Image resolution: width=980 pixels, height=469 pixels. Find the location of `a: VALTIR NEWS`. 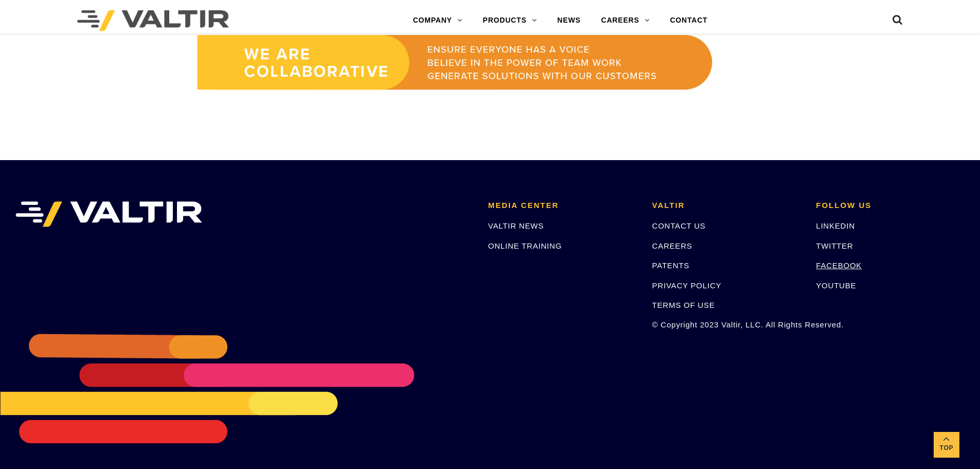

a: VALTIR NEWS is located at coordinates (516, 226).